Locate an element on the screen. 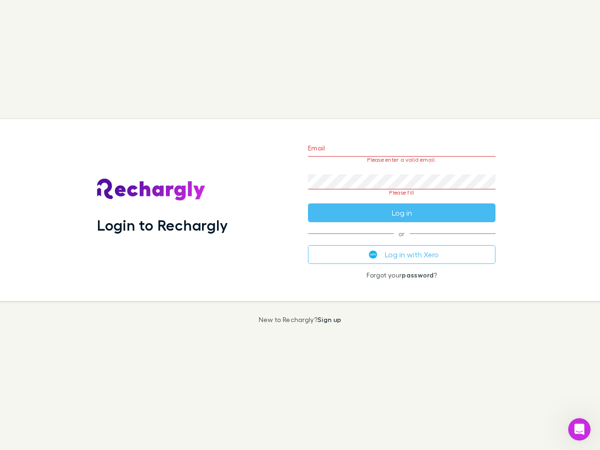  img: Xero's logo is located at coordinates (373, 254).